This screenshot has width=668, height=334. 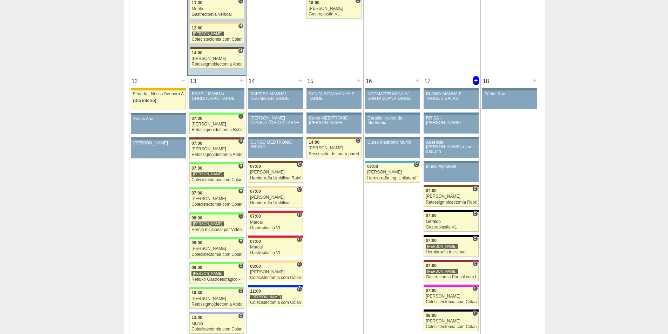 What do you see at coordinates (158, 100) in the screenshot?
I see `a: Feriado - Nossa Senhora Aparecida (Dia inteiro)` at bounding box center [158, 100].